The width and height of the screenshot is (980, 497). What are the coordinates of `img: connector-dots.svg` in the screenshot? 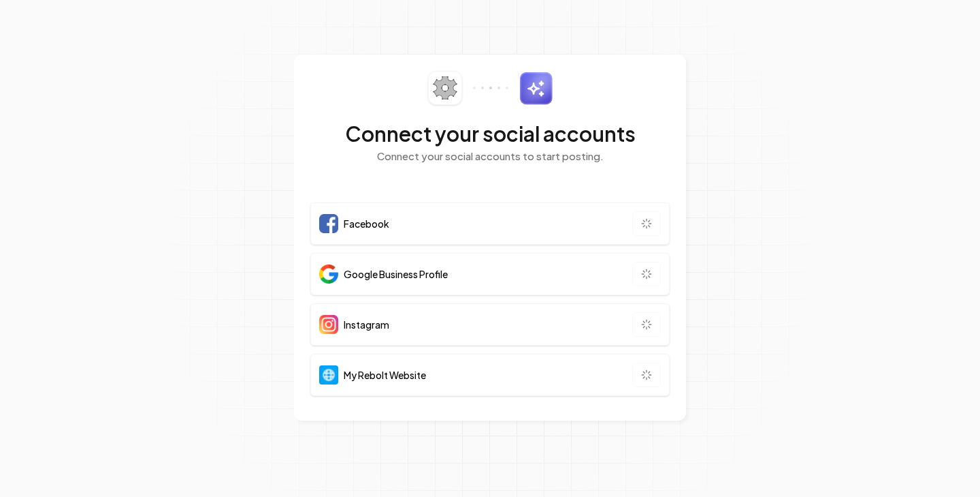 It's located at (491, 88).